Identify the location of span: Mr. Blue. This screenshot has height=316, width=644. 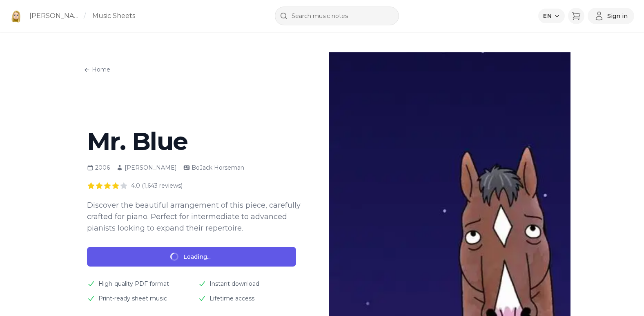
(137, 141).